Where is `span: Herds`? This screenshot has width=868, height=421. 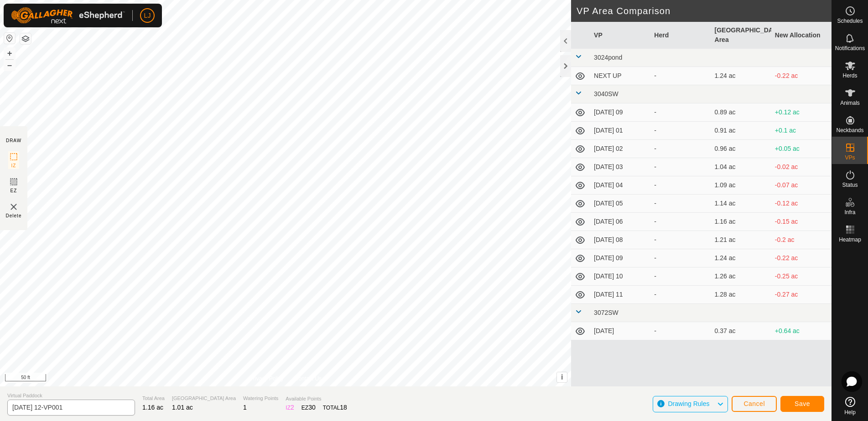
span: Herds is located at coordinates (850, 76).